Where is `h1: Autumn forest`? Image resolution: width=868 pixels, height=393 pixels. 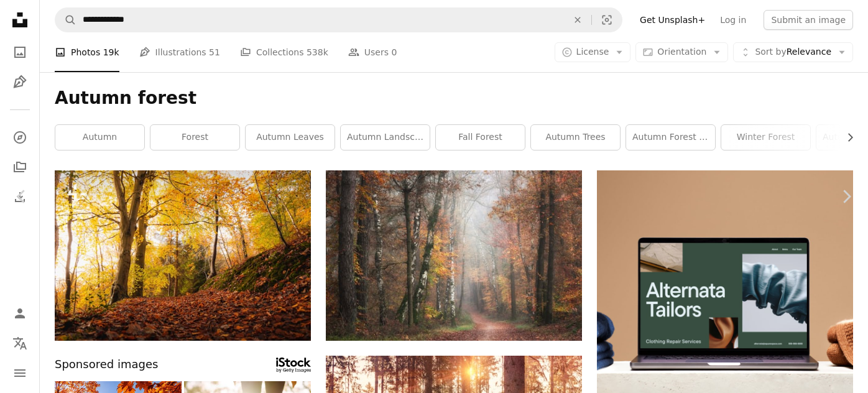 h1: Autumn forest is located at coordinates (454, 98).